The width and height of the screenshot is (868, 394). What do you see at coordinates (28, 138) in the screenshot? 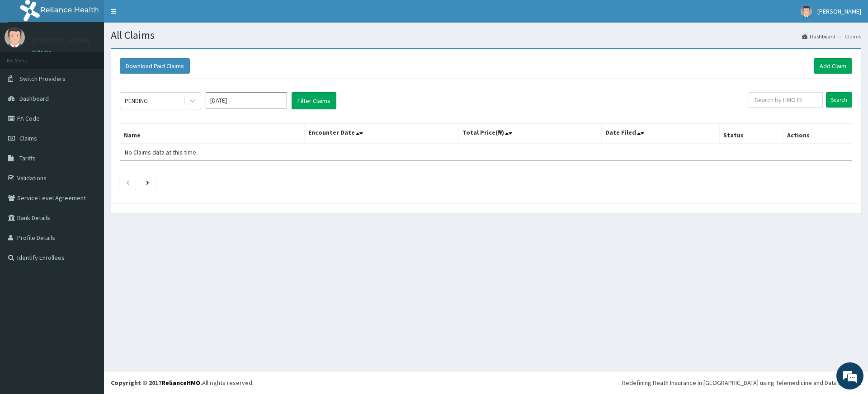
I see `span: Claims` at bounding box center [28, 138].